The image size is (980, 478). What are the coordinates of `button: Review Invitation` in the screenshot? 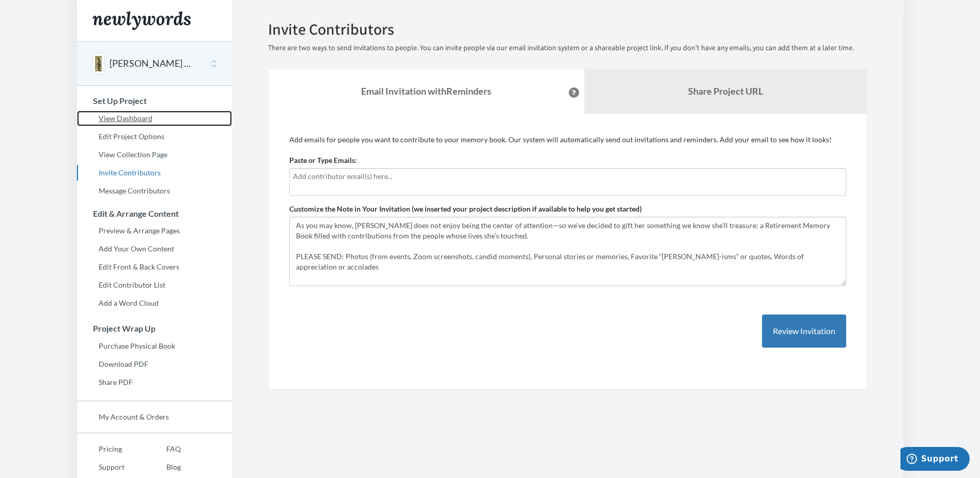 It's located at (804, 331).